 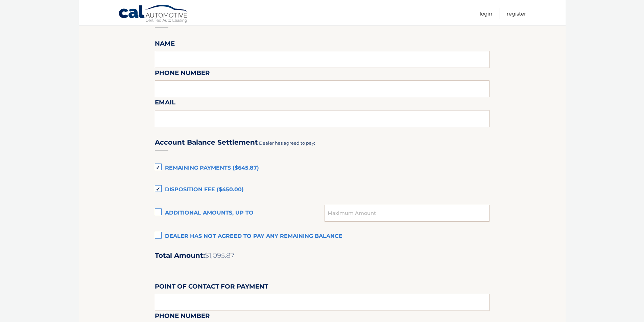 What do you see at coordinates (164, 45) in the screenshot?
I see `label: Name` at bounding box center [164, 45].